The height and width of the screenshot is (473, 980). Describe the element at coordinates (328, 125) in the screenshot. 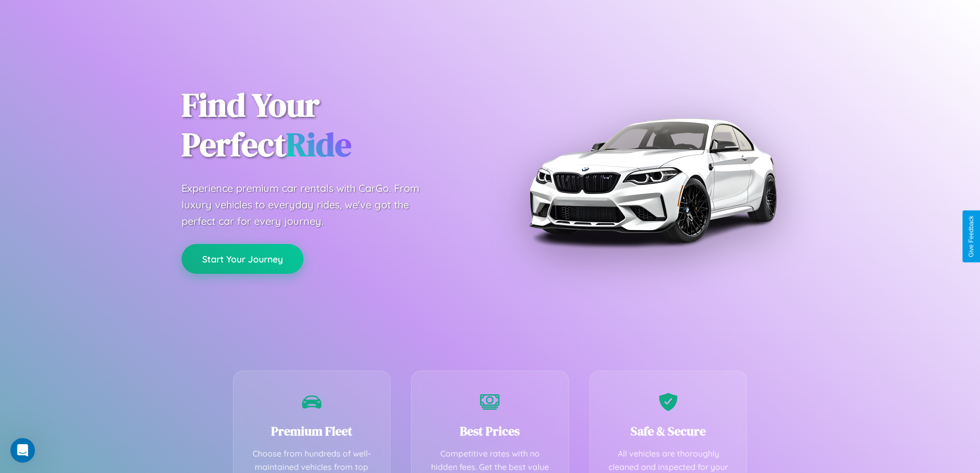

I see `h1: Find Your Perfect` at that location.